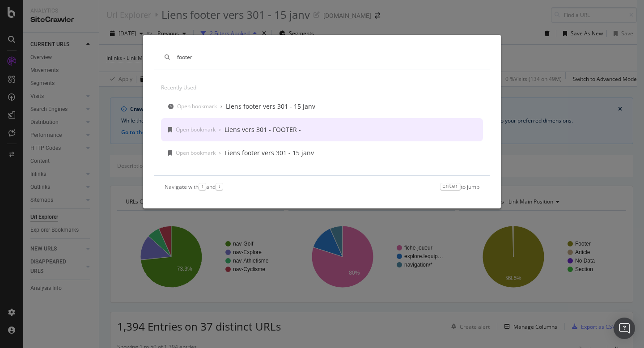 This screenshot has width=644, height=348. I want to click on div: to jump, so click(460, 187).